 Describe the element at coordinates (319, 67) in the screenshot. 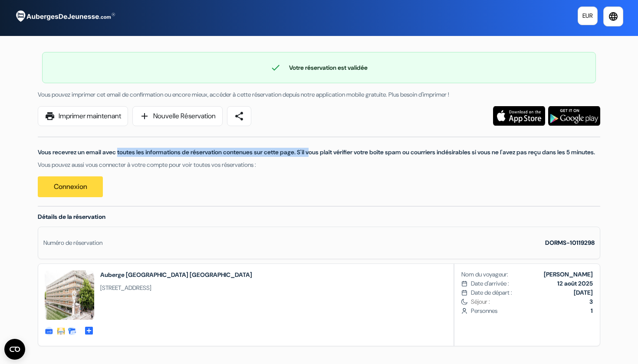

I see `div: Votre réservation est validée` at that location.